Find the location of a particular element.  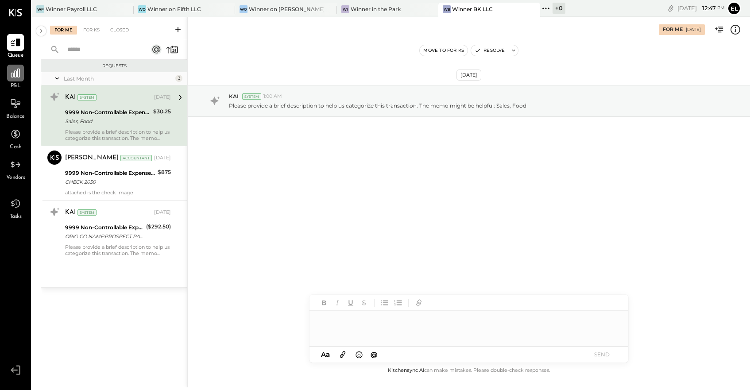

button: el is located at coordinates (734, 8).